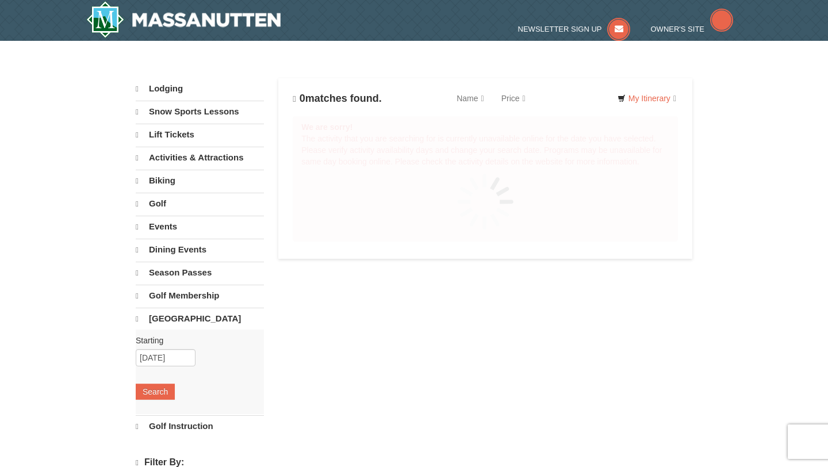 Image resolution: width=828 pixels, height=467 pixels. Describe the element at coordinates (470, 98) in the screenshot. I see `a: Name` at that location.